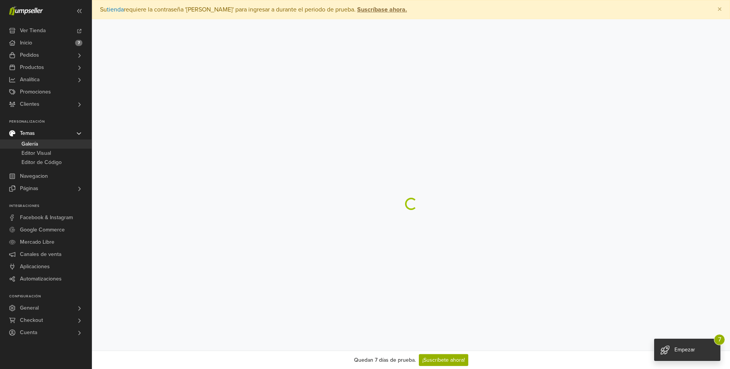 The image size is (730, 369). What do you see at coordinates (29, 144) in the screenshot?
I see `span: Galería` at bounding box center [29, 144].